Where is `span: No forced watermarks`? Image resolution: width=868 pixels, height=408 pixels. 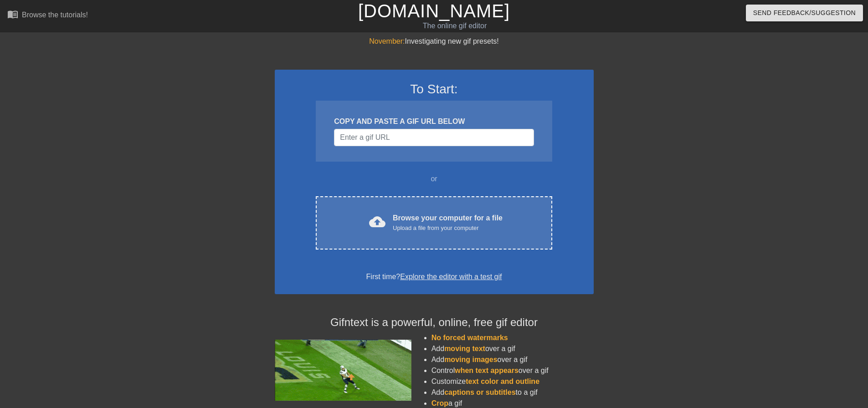
span: No forced watermarks is located at coordinates (470, 338).